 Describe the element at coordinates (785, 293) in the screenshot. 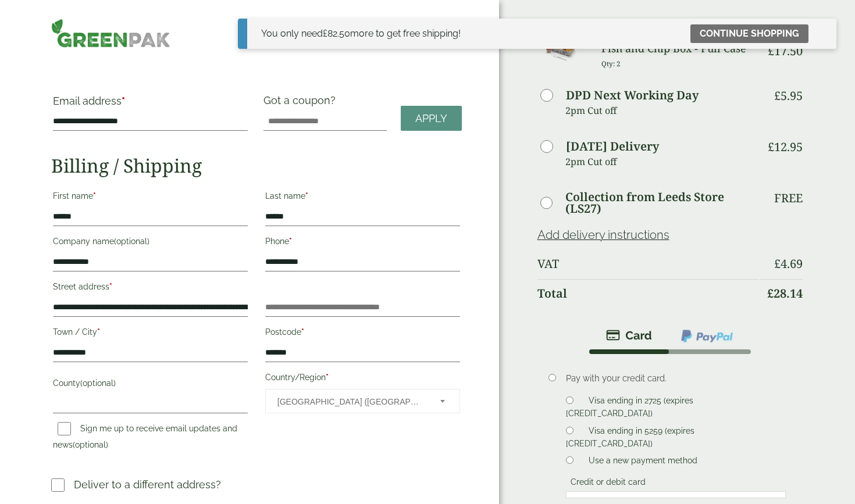

I see `bdi: 28.14` at that location.